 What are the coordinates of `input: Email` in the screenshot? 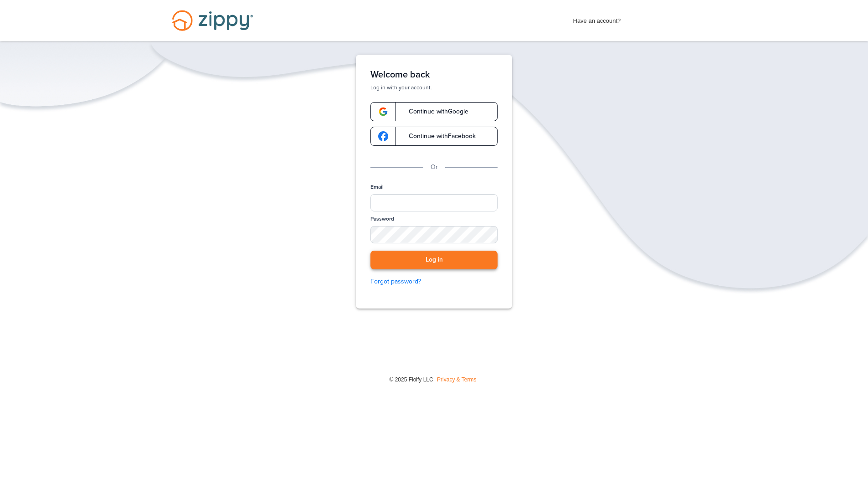 It's located at (434, 203).